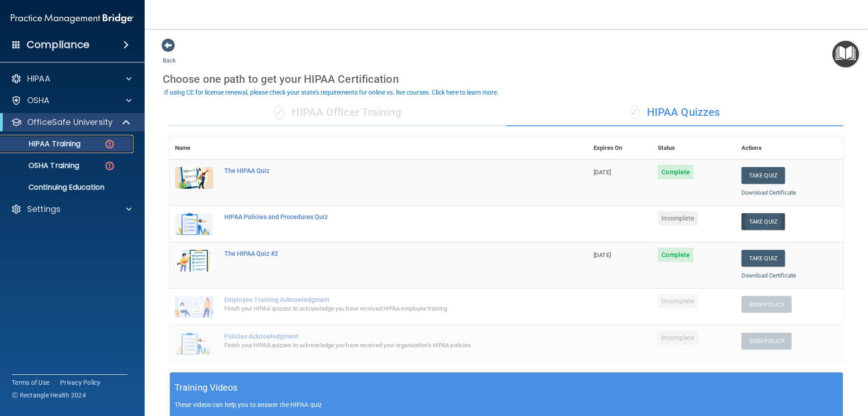 The image size is (868, 416). What do you see at coordinates (383, 171) in the screenshot?
I see `div: The HIPAA Quiz` at bounding box center [383, 171].